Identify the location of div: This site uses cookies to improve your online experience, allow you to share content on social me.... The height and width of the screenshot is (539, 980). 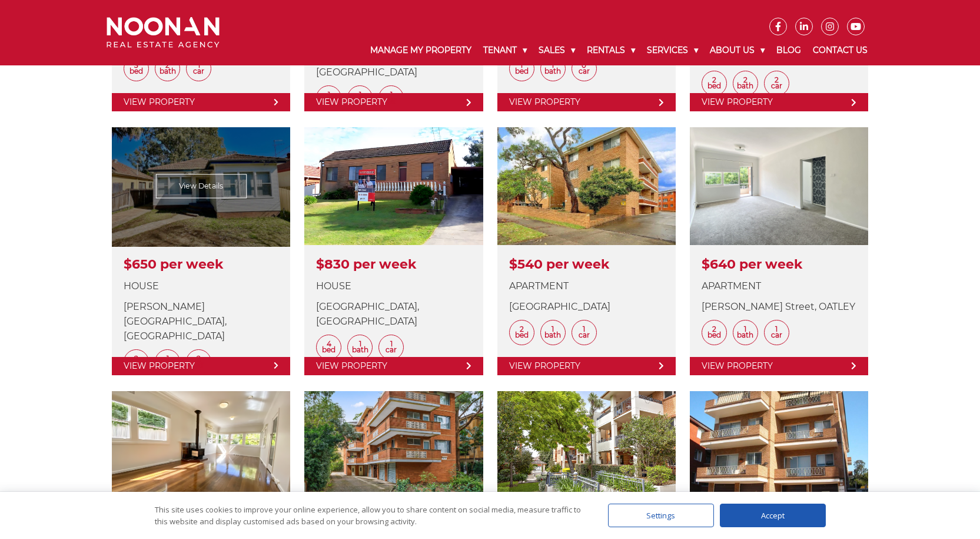
(370, 515).